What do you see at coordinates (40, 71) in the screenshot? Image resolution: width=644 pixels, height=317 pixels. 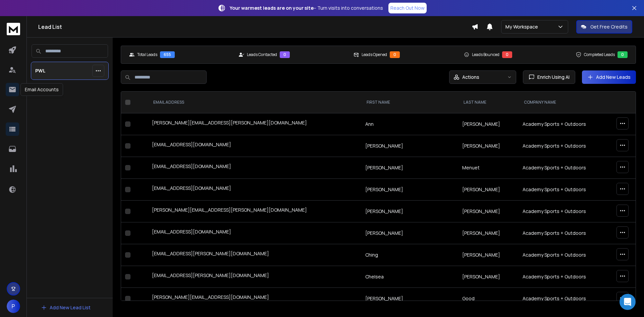 I see `p: PWL` at bounding box center [40, 71].